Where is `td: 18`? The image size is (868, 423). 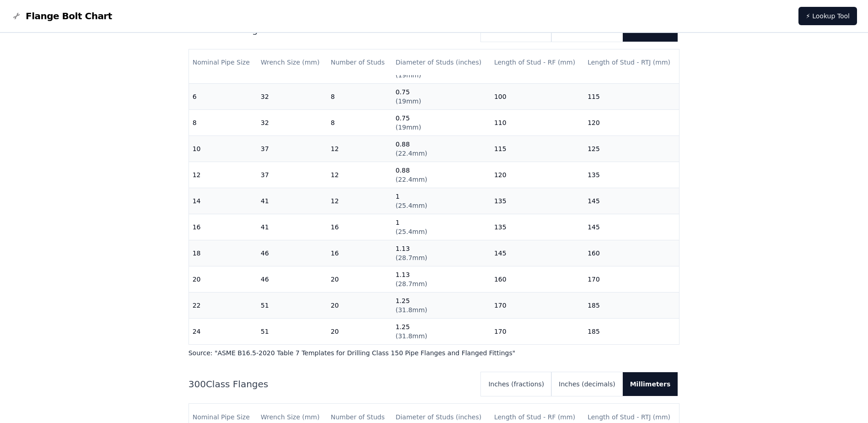
td: 18 is located at coordinates (223, 253).